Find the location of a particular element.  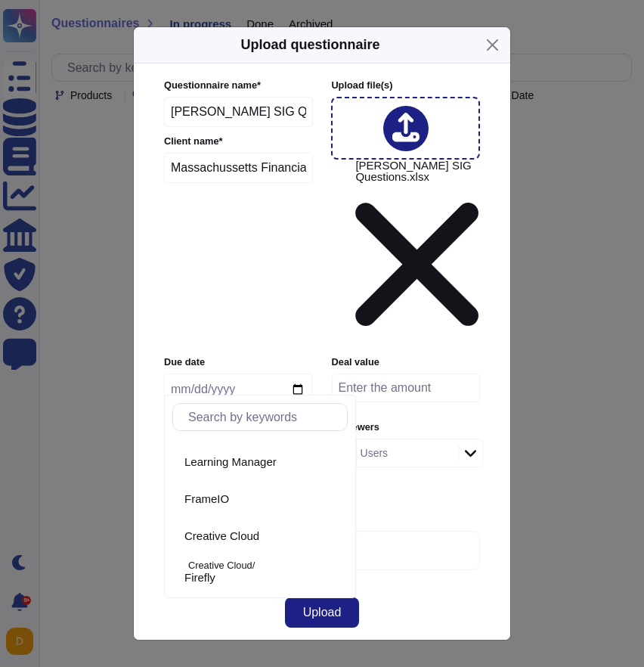

div: Users is located at coordinates (374, 452).